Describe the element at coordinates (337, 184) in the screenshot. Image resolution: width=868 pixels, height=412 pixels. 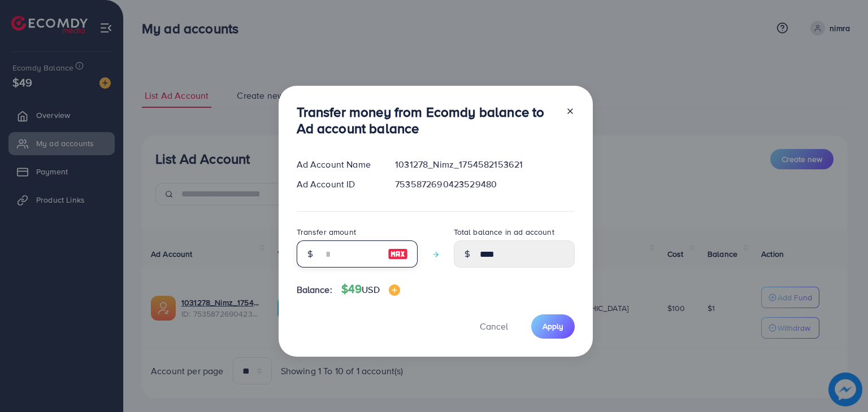
I see `div: Ad Account ID` at that location.